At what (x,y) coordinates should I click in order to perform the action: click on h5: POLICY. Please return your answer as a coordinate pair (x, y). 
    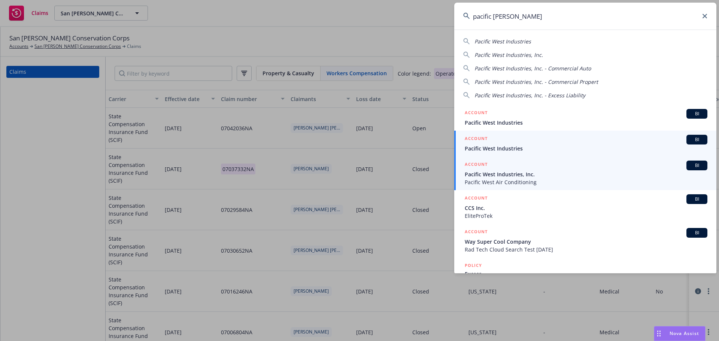
    Looking at the image, I should click on (473, 265).